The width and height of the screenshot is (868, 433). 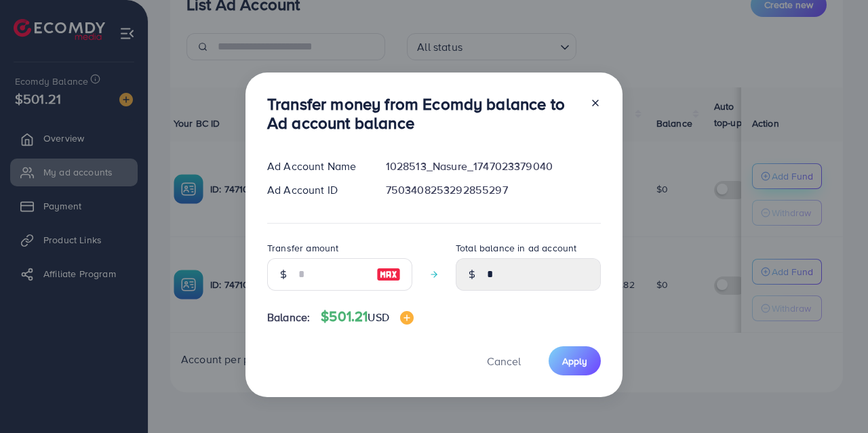 What do you see at coordinates (367, 317) in the screenshot?
I see `h4: $501.21` at bounding box center [367, 317].